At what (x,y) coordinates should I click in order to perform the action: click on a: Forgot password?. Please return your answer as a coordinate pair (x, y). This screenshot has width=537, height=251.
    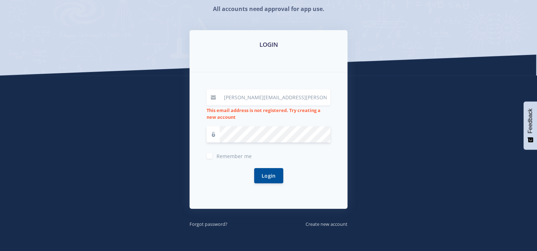
    Looking at the image, I should click on (209, 224).